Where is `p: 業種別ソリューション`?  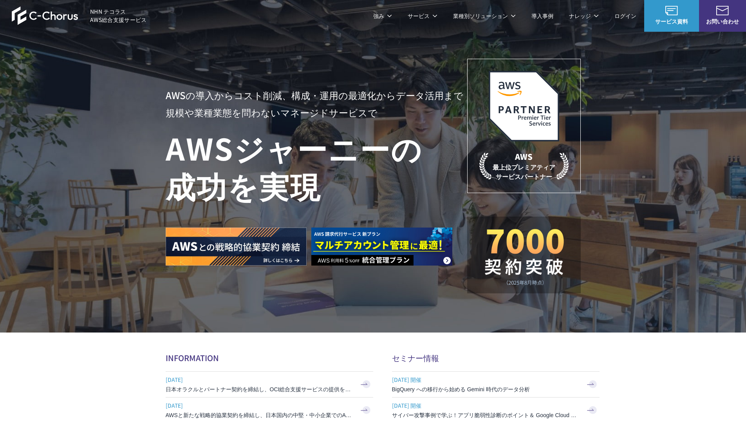 p: 業種別ソリューション is located at coordinates (484, 16).